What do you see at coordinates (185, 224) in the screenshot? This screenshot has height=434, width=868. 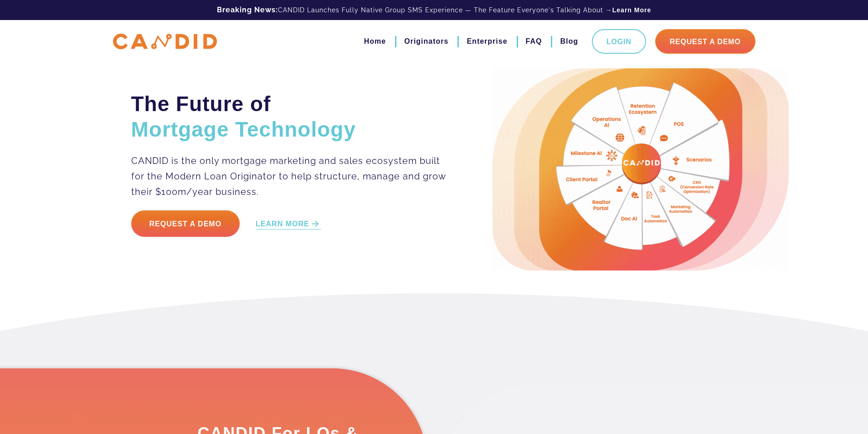 I see `a: Request a Demo` at bounding box center [185, 224].